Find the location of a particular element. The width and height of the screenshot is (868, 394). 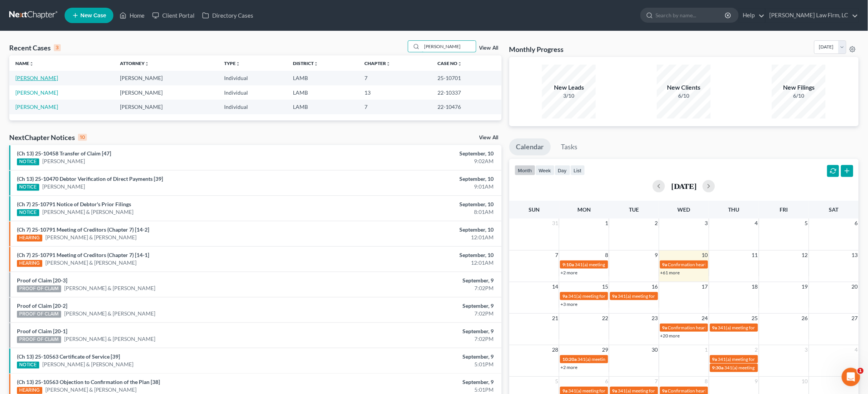

div: 6/10 is located at coordinates (799, 95).